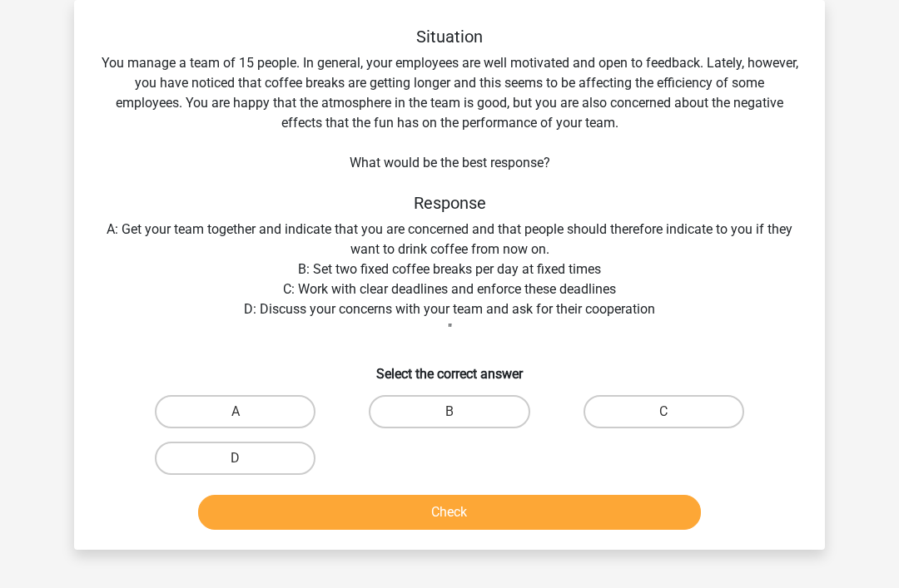  Describe the element at coordinates (450, 281) in the screenshot. I see `div: You manage a team of 15 people. In general, your employees are well motivated and open to feedbac...` at that location.